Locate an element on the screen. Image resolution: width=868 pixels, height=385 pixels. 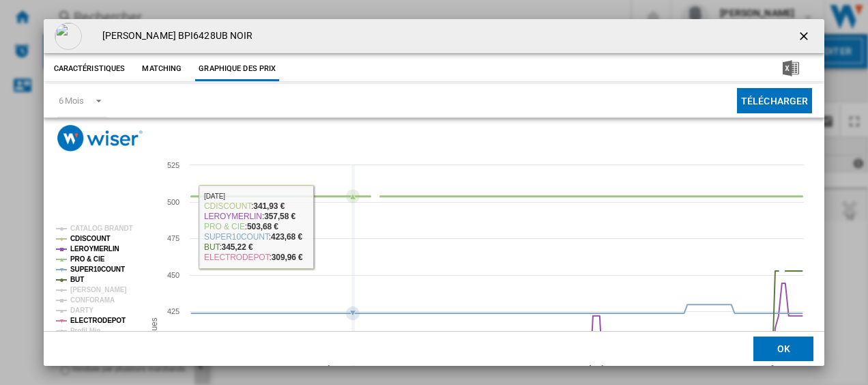
tspan: 425 is located at coordinates (173, 312).